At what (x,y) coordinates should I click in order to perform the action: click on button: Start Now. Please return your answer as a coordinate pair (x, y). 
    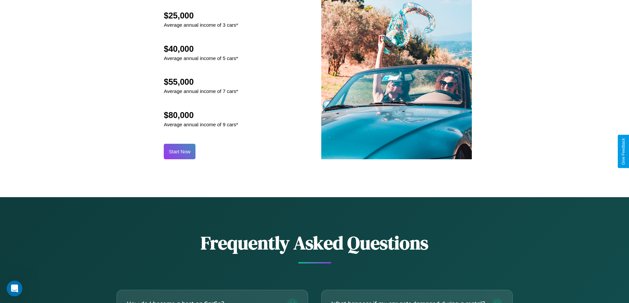
    Looking at the image, I should click on (179, 151).